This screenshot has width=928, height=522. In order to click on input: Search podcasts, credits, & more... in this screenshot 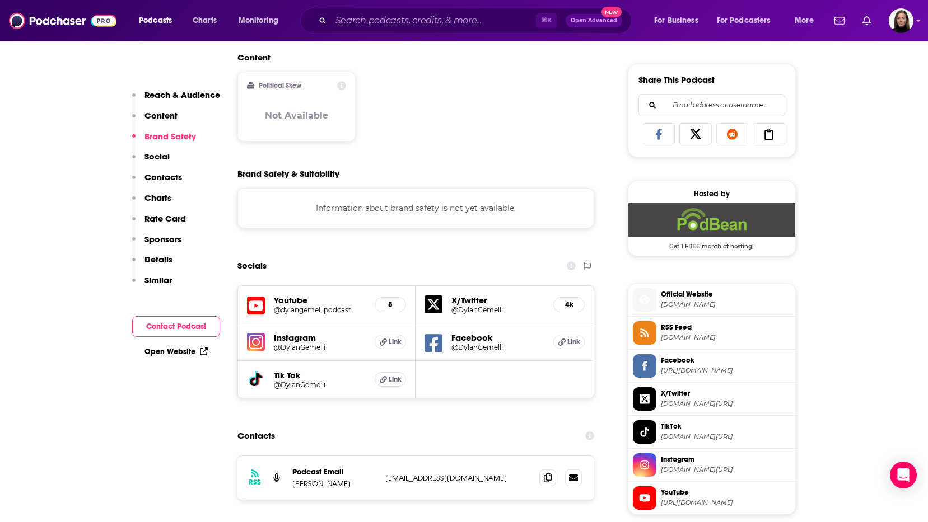, I will do `click(433, 21)`.